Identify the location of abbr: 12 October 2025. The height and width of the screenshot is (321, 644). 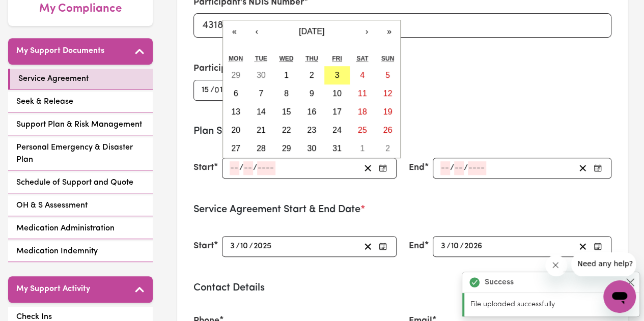
(388, 93).